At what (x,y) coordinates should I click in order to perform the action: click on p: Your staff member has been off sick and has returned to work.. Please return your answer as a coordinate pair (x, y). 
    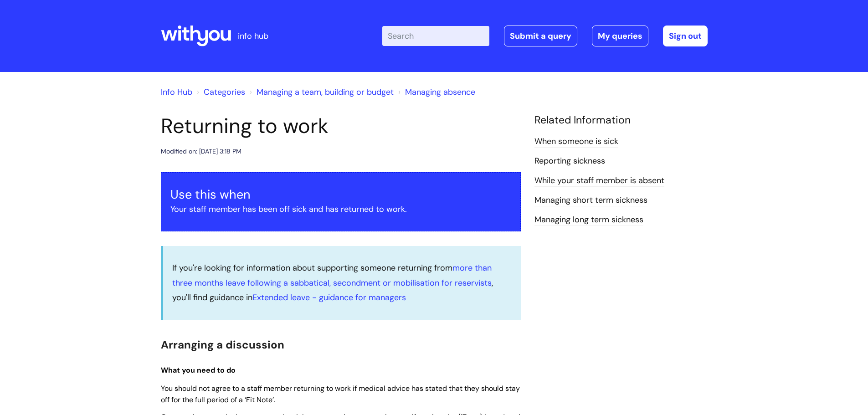
    Looking at the image, I should click on (340, 209).